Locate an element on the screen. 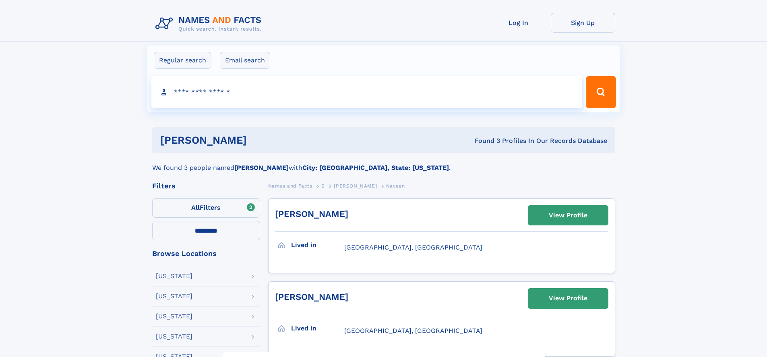 This screenshot has width=767, height=357. label: Filters is located at coordinates (206, 208).